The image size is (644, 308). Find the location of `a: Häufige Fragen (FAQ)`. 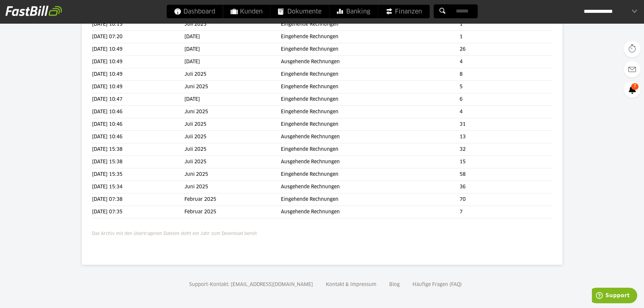

a: Häufige Fragen (FAQ) is located at coordinates (437, 285).